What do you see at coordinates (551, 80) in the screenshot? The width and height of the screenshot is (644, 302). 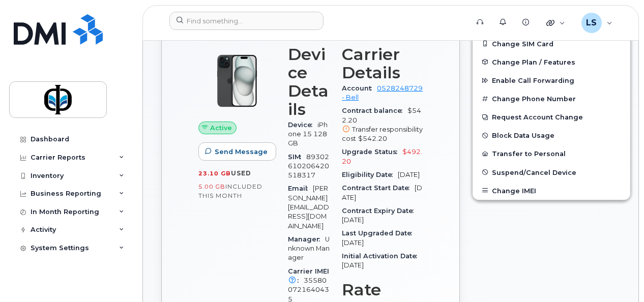 I see `button: Enable Call Forwarding` at bounding box center [551, 80].